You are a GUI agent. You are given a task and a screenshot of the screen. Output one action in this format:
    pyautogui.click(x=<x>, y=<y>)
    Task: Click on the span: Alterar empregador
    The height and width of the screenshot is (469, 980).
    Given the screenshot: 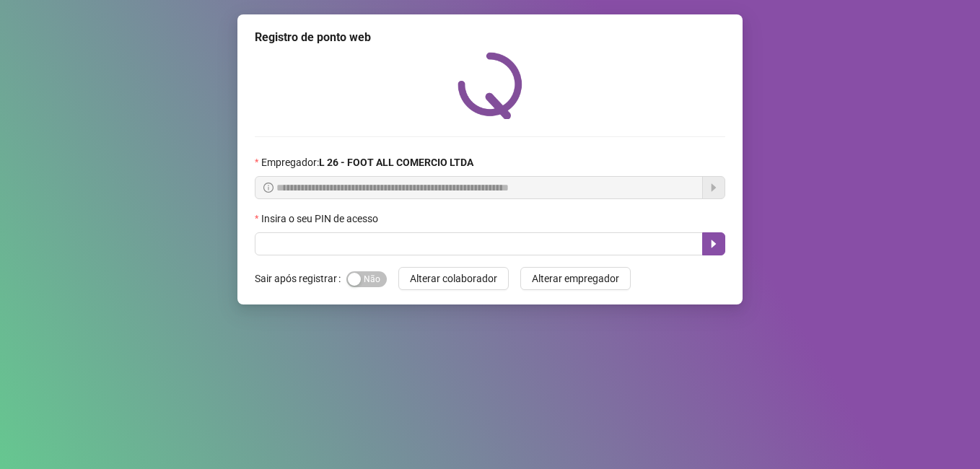 What is the action you would take?
    pyautogui.click(x=575, y=278)
    